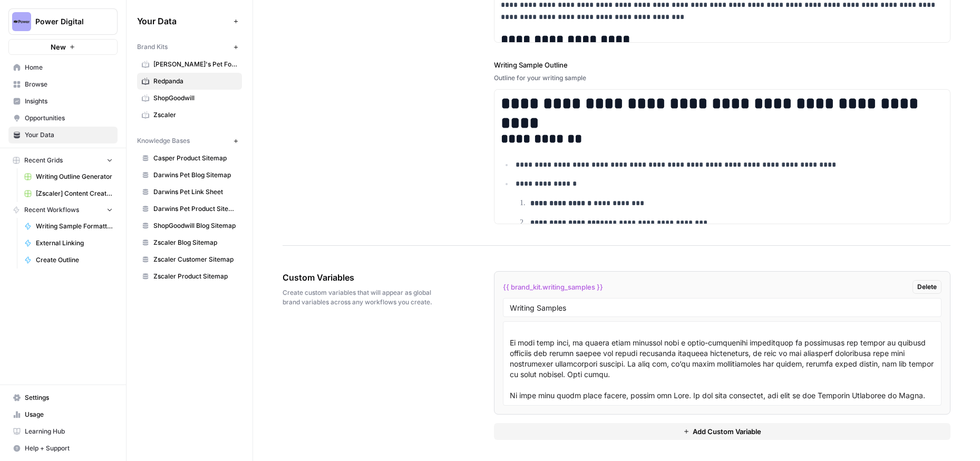 The width and height of the screenshot is (980, 461). I want to click on img: Power Digital Logo, so click(21, 21).